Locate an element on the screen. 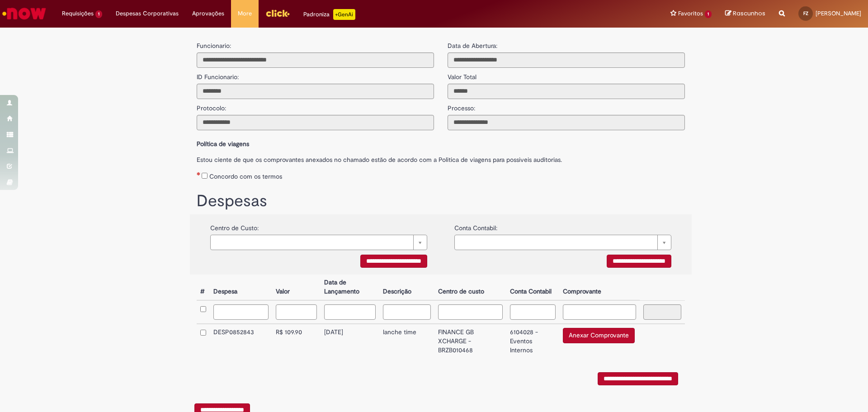 This screenshot has width=868, height=412. a: Rascunhos is located at coordinates (745, 13).